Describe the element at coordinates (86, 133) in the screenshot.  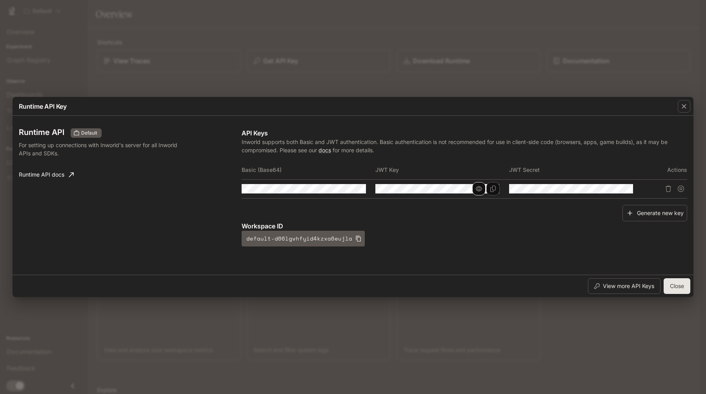
I see `div: These keys will apply to your current workspace only` at that location.